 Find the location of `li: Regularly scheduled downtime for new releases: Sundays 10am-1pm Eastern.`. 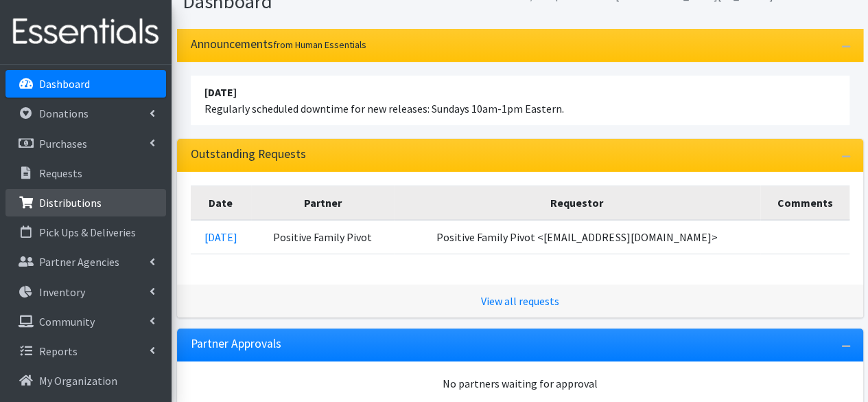

li: Regularly scheduled downtime for new releases: Sundays 10am-1pm Eastern. is located at coordinates (520, 100).